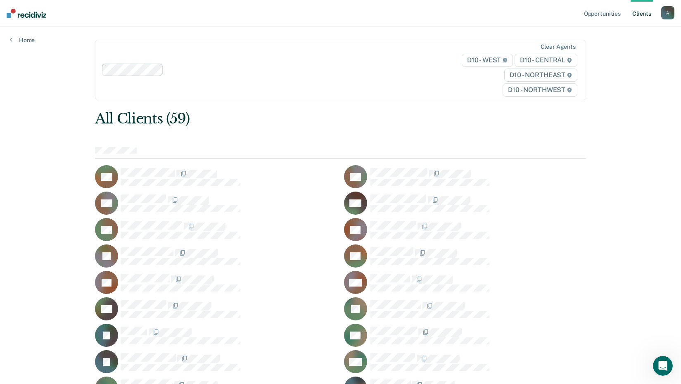 This screenshot has height=384, width=681. I want to click on span: D10 - NORTHWEST, so click(540, 90).